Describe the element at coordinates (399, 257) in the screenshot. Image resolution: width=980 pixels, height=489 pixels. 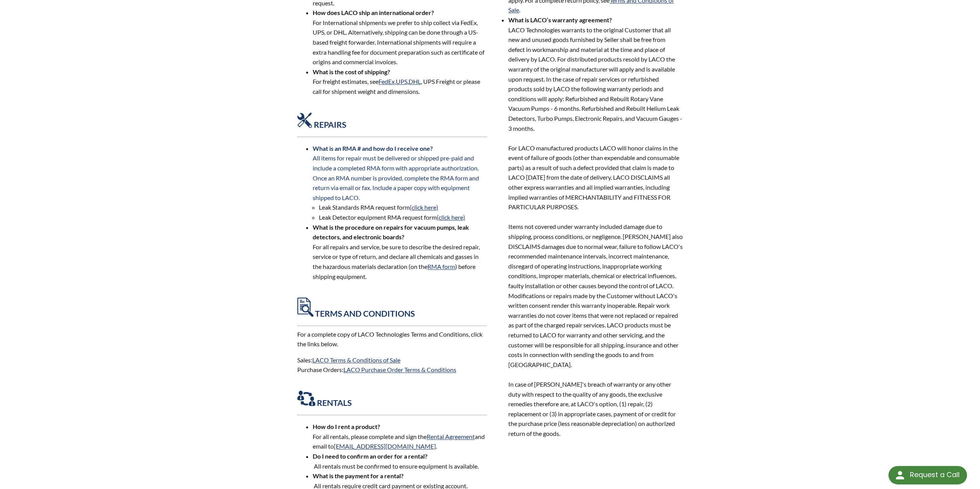
I see `li: For all repairs and service, be sure to describe the desired repair, service or type of return, a...` at that location.